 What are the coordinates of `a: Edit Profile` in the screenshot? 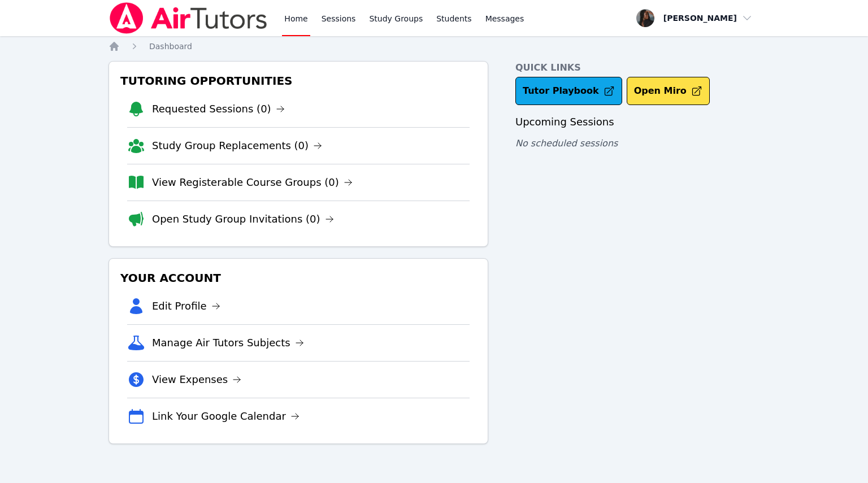 It's located at (186, 306).